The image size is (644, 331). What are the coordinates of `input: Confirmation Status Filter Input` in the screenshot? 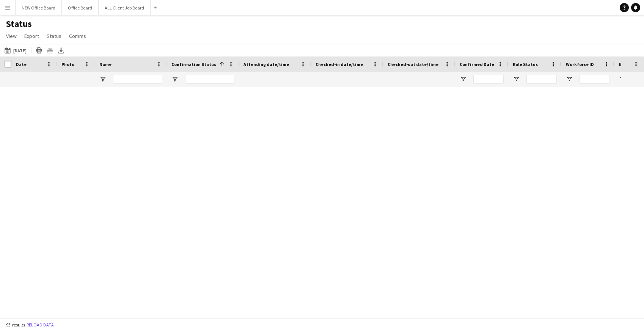 It's located at (210, 79).